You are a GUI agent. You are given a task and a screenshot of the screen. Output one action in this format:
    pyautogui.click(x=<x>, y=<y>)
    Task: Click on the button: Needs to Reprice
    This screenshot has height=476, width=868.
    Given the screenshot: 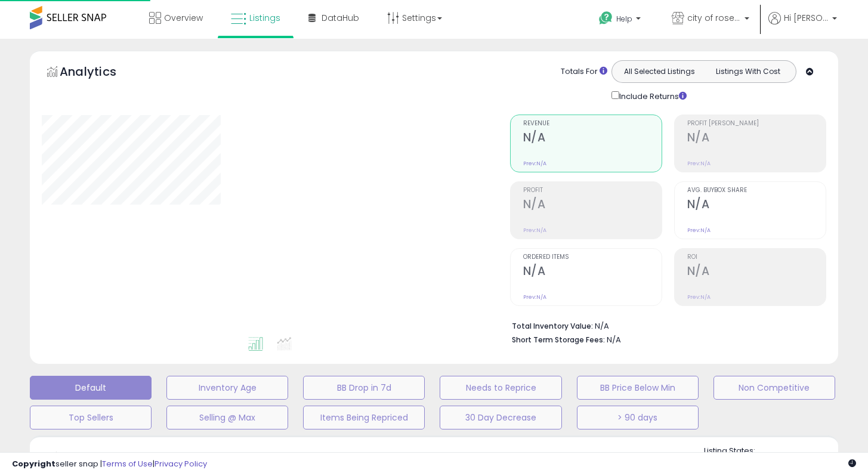 What is the action you would take?
    pyautogui.click(x=501, y=388)
    